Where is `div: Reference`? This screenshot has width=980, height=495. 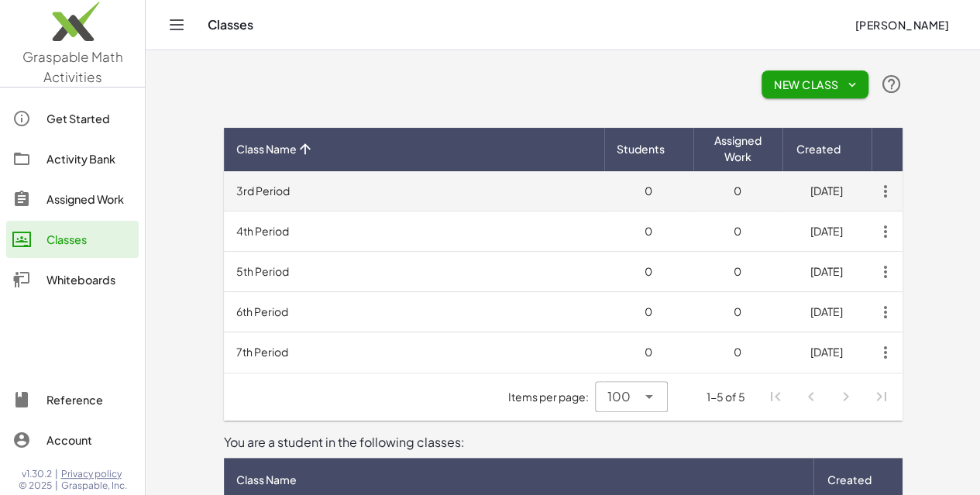
div: Reference is located at coordinates (90, 400).